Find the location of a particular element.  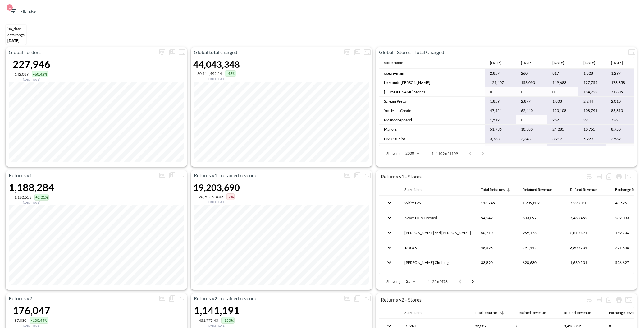

th: Store Name is located at coordinates (432, 63).